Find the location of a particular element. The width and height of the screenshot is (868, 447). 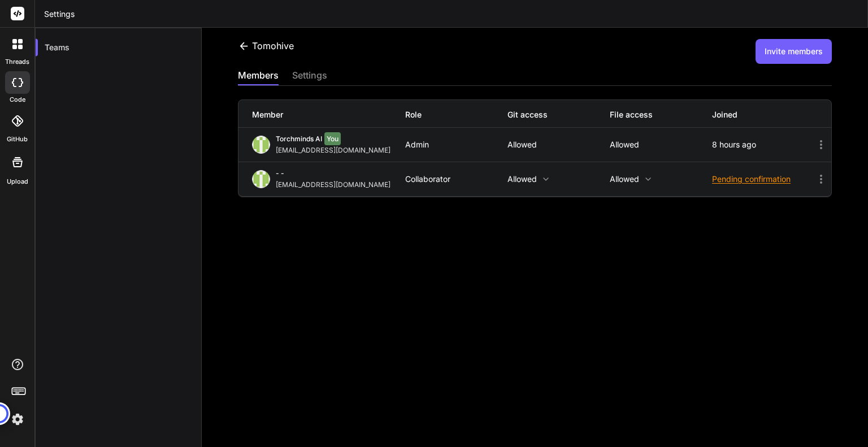

div: Teams is located at coordinates (118, 47).